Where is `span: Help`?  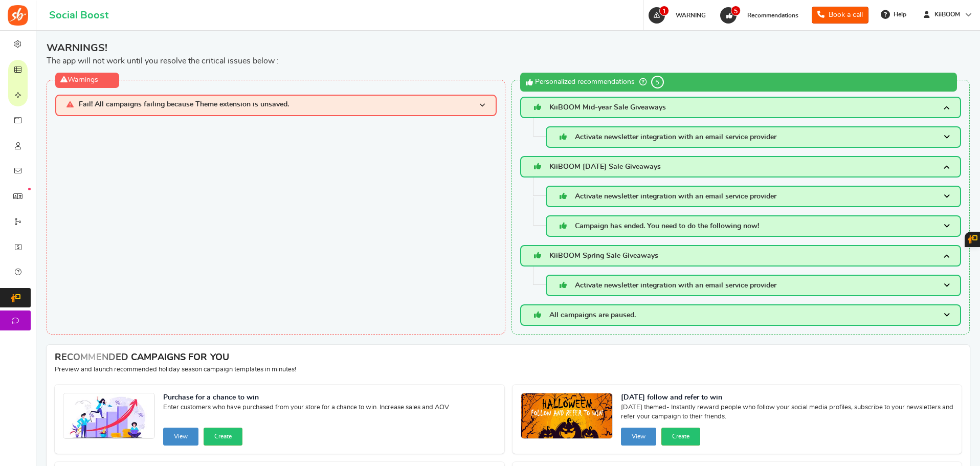
span: Help is located at coordinates (899, 14).